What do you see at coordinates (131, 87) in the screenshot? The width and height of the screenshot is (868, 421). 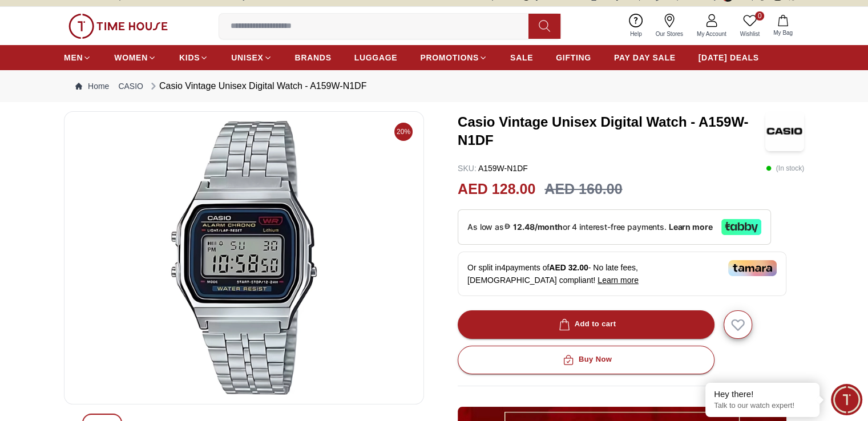 I see `a: CASIO` at bounding box center [131, 87].